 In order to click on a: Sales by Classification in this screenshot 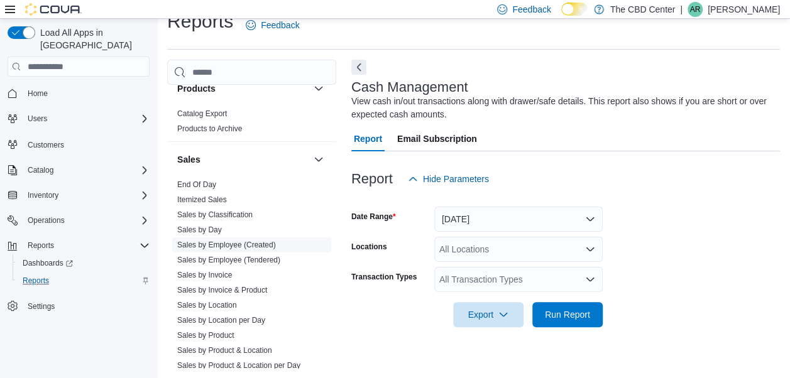, I will do `click(215, 215)`.